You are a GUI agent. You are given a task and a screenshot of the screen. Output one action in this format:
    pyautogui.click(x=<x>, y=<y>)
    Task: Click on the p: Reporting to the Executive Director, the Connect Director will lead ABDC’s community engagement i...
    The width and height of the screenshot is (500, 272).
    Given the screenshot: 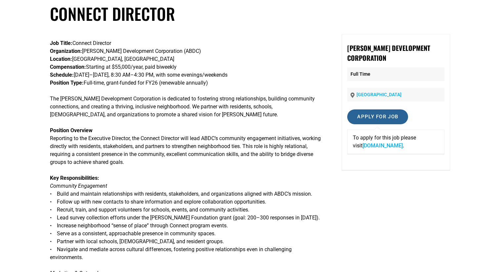 What is the action you would take?
    pyautogui.click(x=186, y=147)
    